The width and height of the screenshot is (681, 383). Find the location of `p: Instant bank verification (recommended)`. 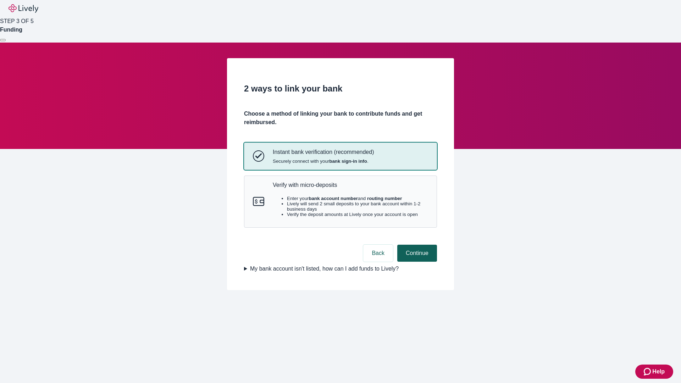

p: Instant bank verification (recommended) is located at coordinates (323, 152).